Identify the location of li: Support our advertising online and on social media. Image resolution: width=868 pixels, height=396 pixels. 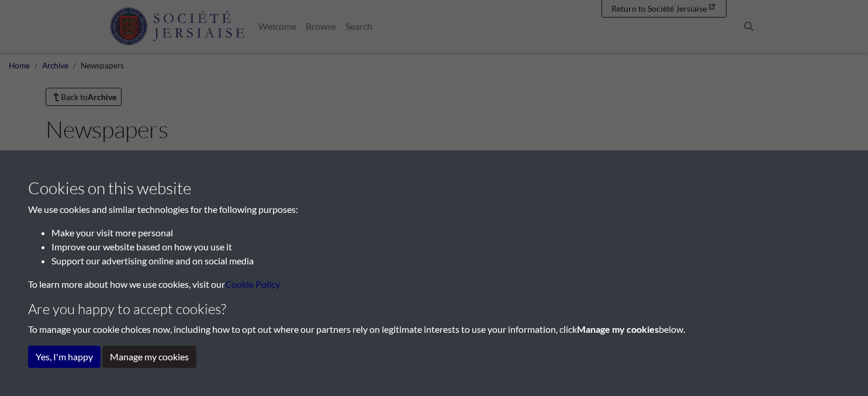
(446, 261).